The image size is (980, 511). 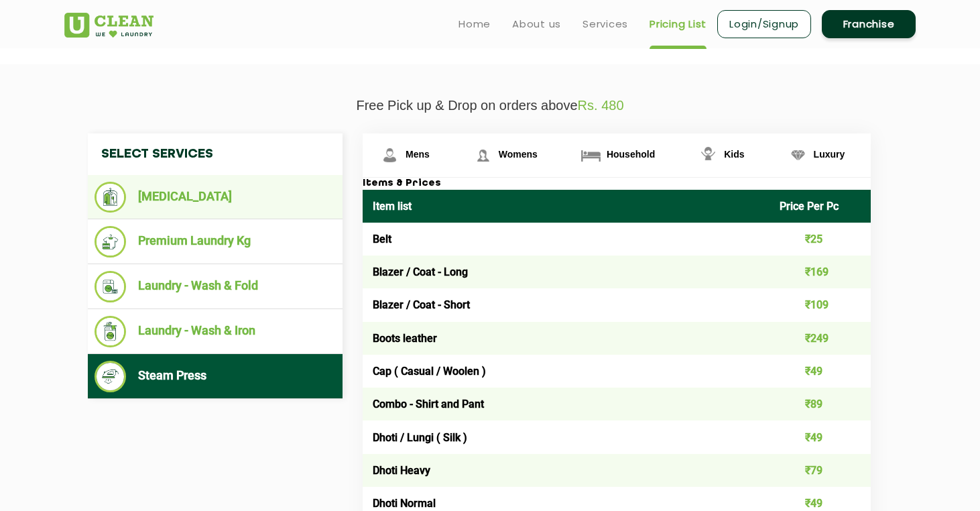 What do you see at coordinates (390, 155) in the screenshot?
I see `img: Mens` at bounding box center [390, 155].